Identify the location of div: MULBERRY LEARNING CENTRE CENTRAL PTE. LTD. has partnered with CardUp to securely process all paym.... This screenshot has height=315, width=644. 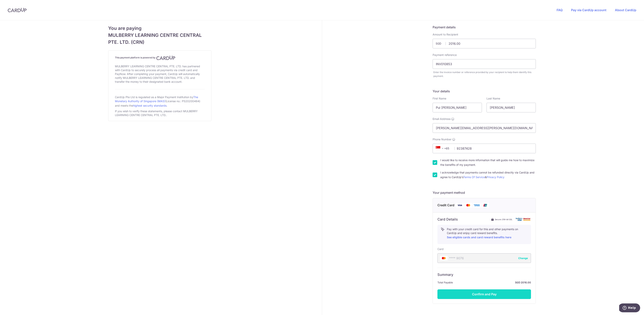
(160, 74).